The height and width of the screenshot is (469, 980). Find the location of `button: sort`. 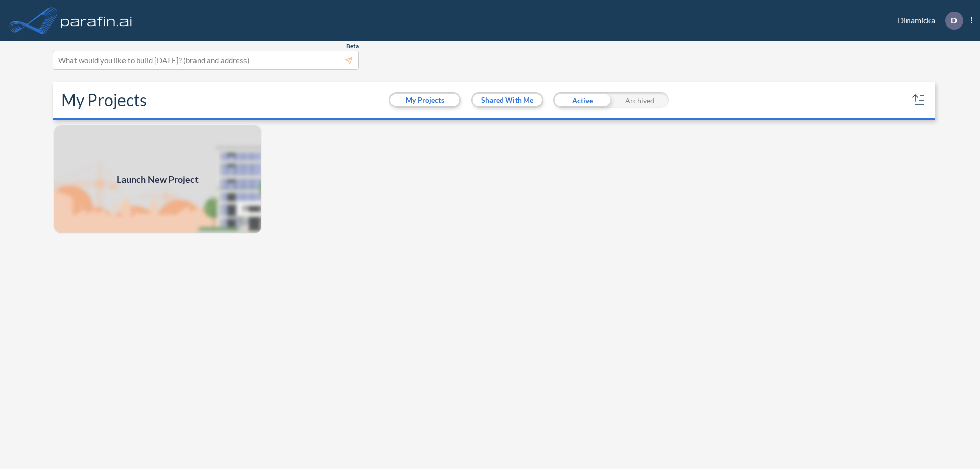

button: sort is located at coordinates (919, 100).